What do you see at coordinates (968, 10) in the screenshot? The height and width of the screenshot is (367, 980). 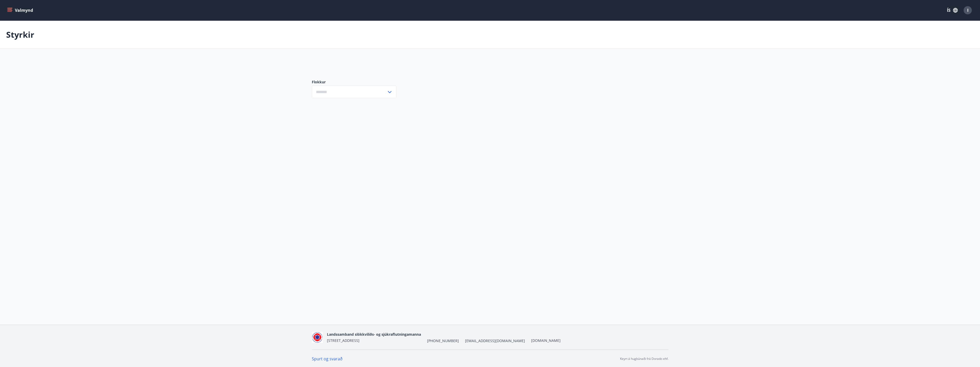 I see `button: I` at bounding box center [968, 10].